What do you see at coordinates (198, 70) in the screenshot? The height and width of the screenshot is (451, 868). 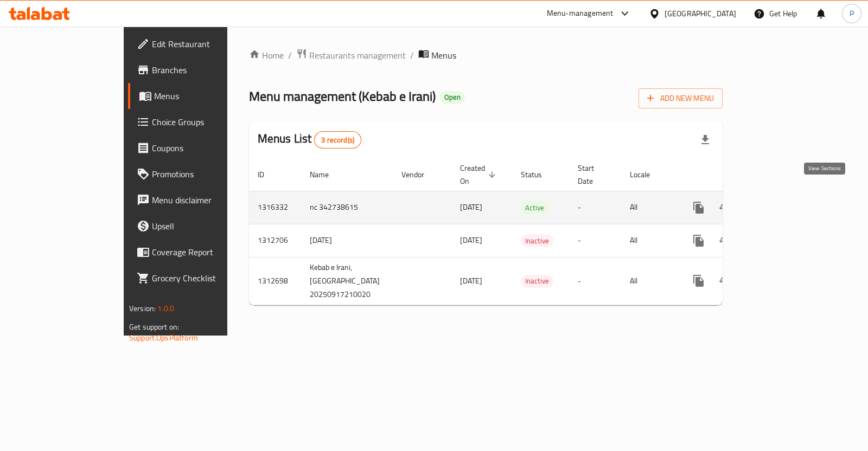 I see `a: Branches` at bounding box center [198, 70].